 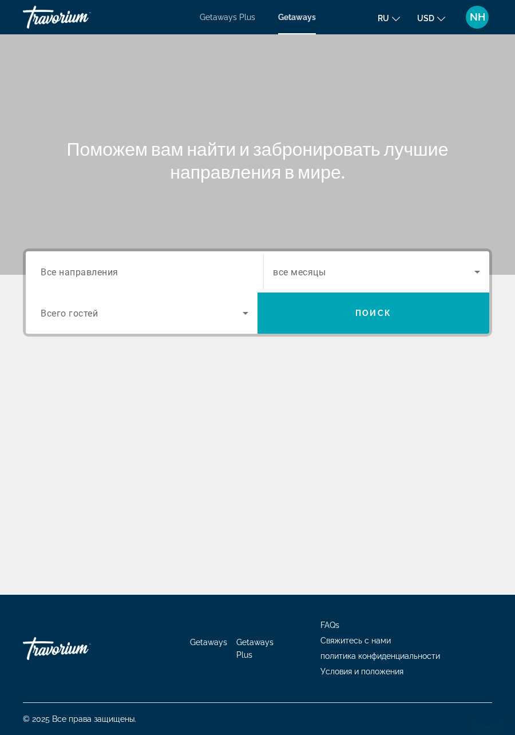 I want to click on button: User Menu, so click(x=477, y=17).